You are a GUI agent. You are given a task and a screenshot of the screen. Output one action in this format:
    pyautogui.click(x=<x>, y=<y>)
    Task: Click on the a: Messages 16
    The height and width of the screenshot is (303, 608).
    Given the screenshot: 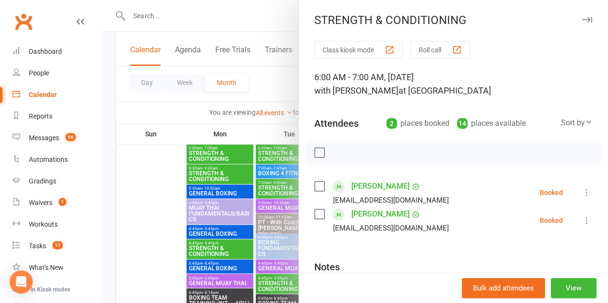 What is the action you would take?
    pyautogui.click(x=57, y=138)
    